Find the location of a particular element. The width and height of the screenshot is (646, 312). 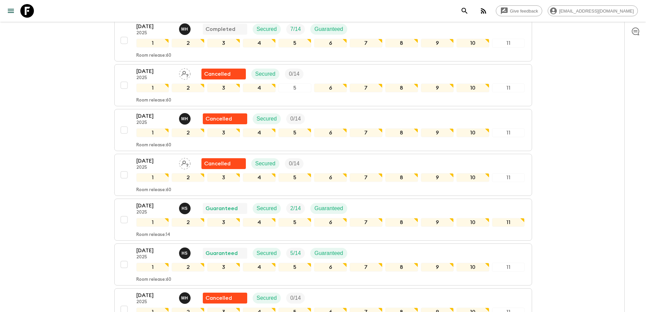

button: search adventures is located at coordinates (465, 11).